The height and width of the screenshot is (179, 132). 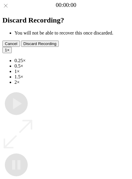 What do you see at coordinates (72, 77) in the screenshot?
I see `li: 1.5×` at bounding box center [72, 77].